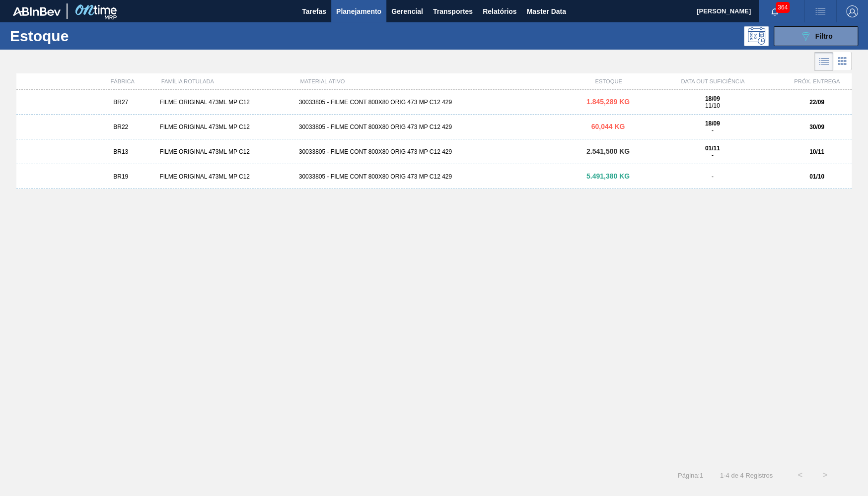 This screenshot has width=868, height=496. I want to click on span: Página : 1, so click(690, 475).